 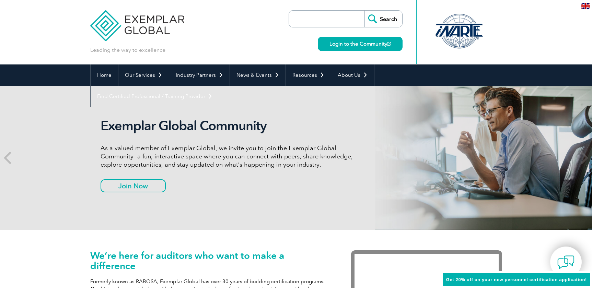 I want to click on a: About Us, so click(x=352, y=75).